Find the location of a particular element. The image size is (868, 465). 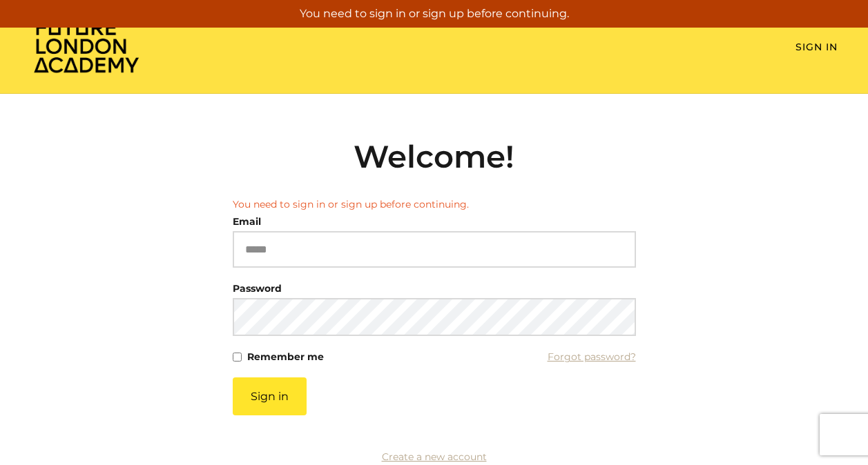

a: Forgot password? is located at coordinates (592, 357).